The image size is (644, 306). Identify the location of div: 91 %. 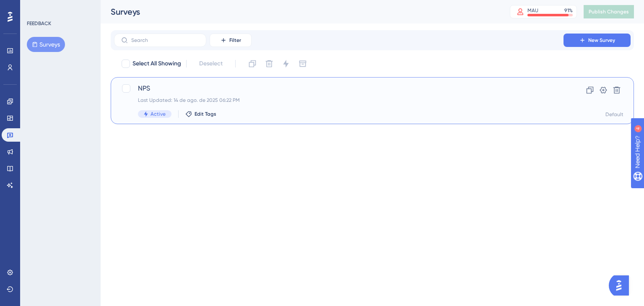
(568, 11).